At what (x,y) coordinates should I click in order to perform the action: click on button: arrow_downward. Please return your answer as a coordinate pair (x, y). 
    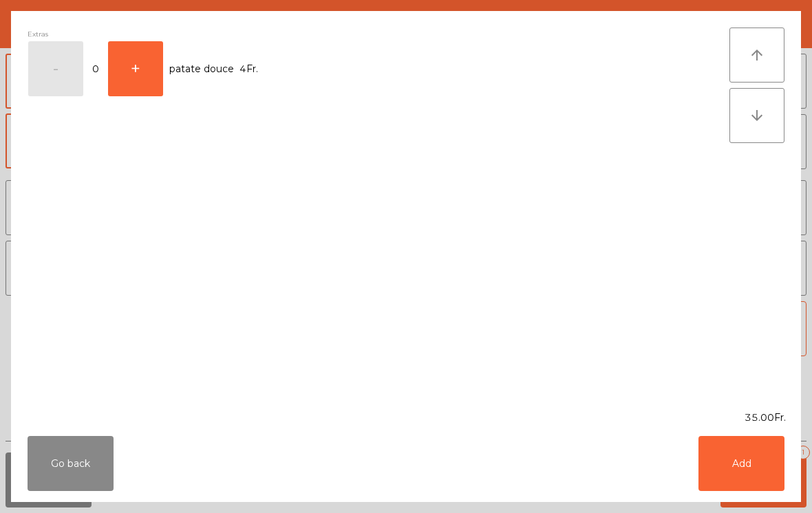
    Looking at the image, I should click on (757, 115).